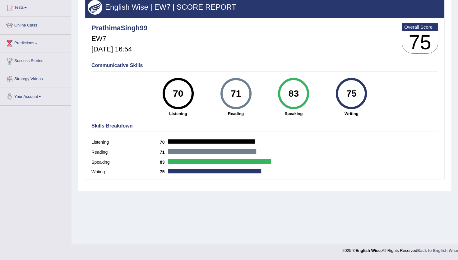 Image resolution: width=458 pixels, height=260 pixels. Describe the element at coordinates (126, 142) in the screenshot. I see `label: Listening` at that location.